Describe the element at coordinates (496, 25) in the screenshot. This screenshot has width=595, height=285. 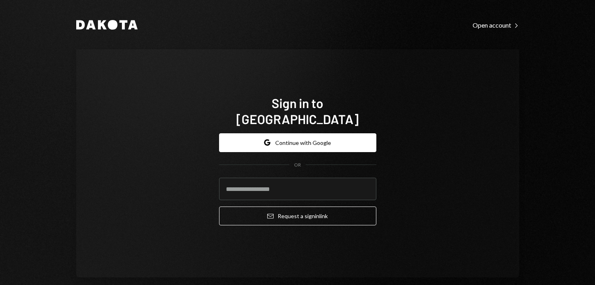
I see `a: Open account` at that location.